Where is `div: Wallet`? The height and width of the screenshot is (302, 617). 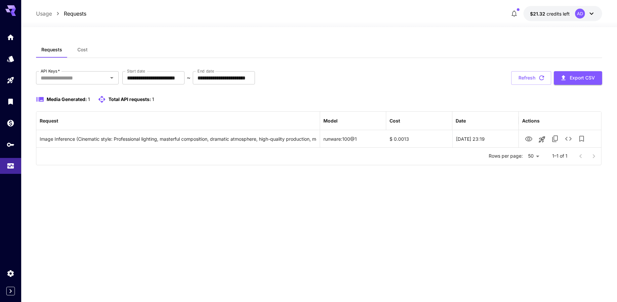
div: Wallet is located at coordinates (11, 123).